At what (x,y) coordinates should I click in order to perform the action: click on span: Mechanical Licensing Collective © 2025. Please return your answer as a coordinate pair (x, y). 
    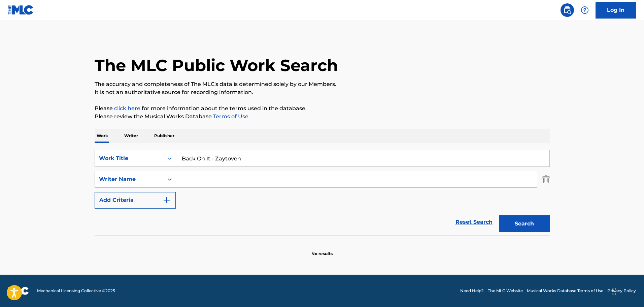
    Looking at the image, I should click on (76, 291).